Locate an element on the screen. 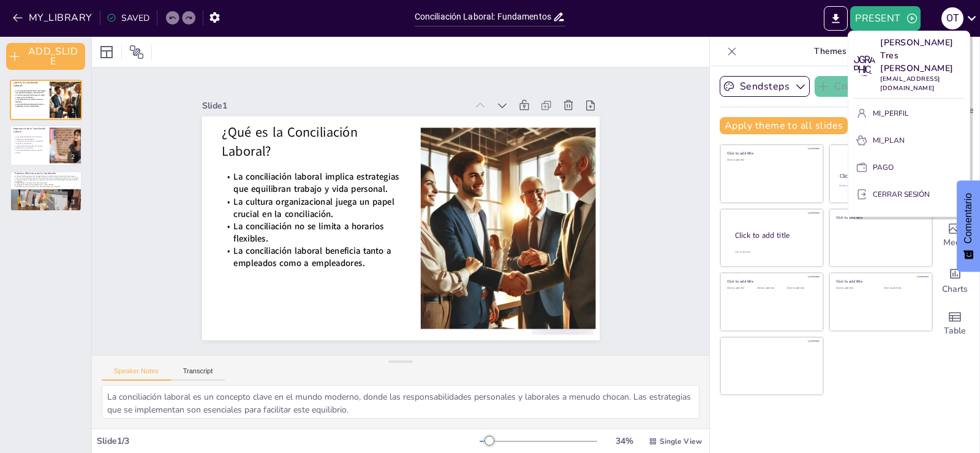  button: MI_PERFIL is located at coordinates (909, 114).